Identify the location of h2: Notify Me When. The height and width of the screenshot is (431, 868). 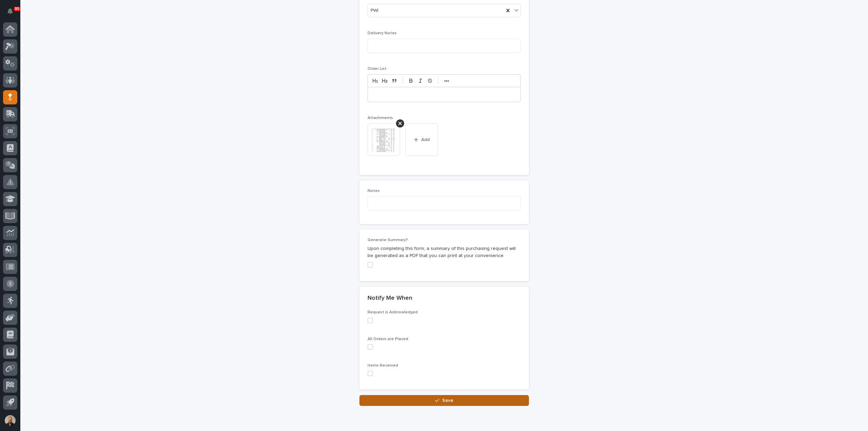
(390, 298).